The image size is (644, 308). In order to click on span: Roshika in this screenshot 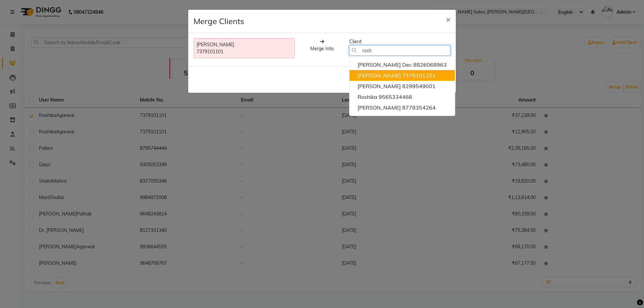, I will do `click(367, 97)`.